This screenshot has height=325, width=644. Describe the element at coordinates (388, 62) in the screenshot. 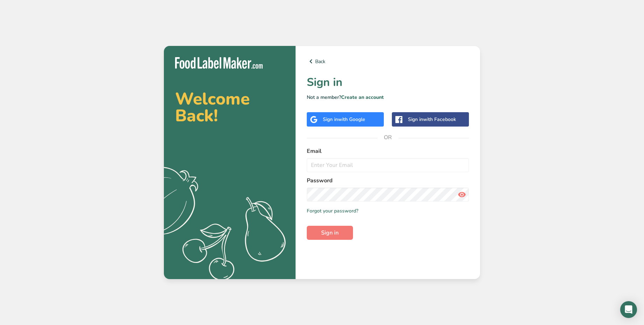

I see `a: Back` at that location.